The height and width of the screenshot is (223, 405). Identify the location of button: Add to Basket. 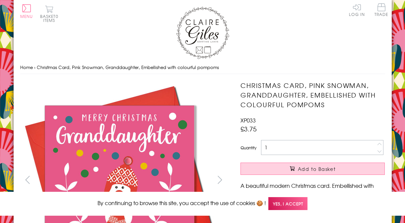
(312, 168).